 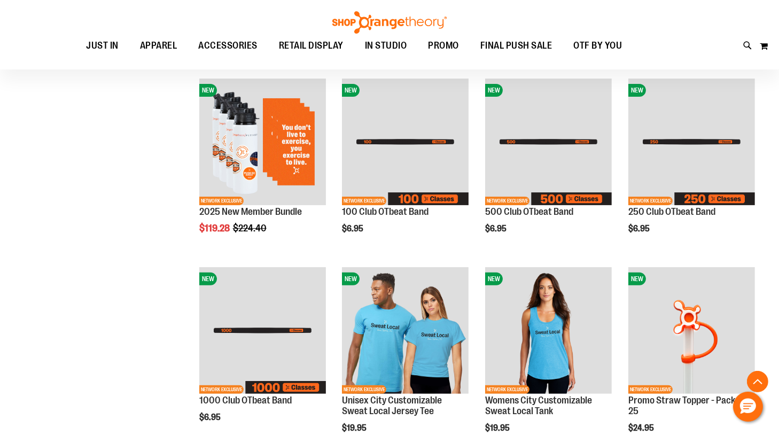 What do you see at coordinates (444, 45) in the screenshot?
I see `span: PROMO` at bounding box center [444, 45].